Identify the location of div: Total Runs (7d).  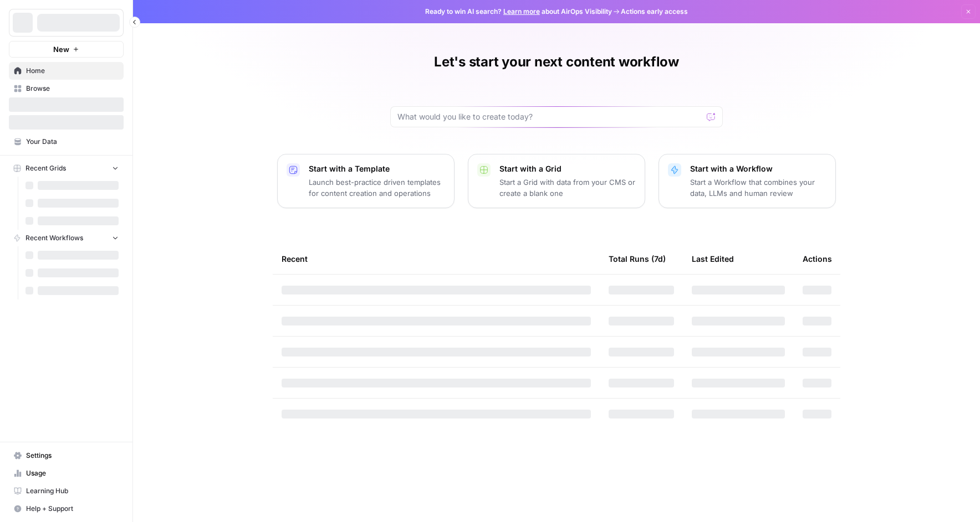
(637, 259).